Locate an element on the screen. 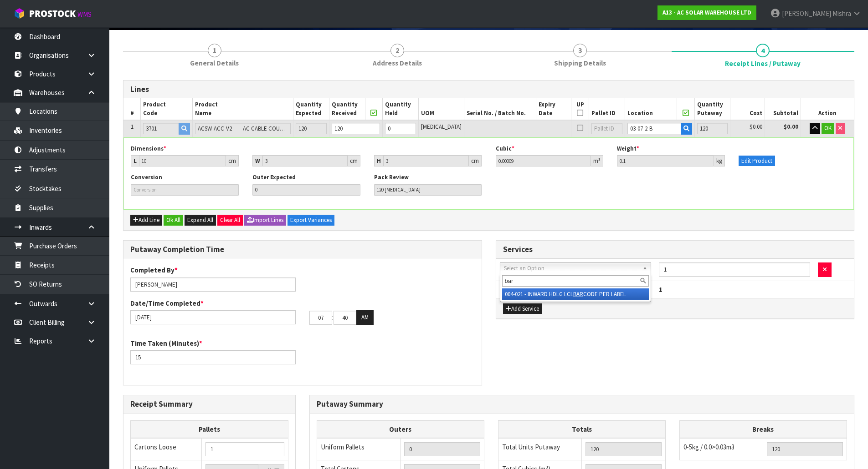  label: Cubic is located at coordinates (505, 149).